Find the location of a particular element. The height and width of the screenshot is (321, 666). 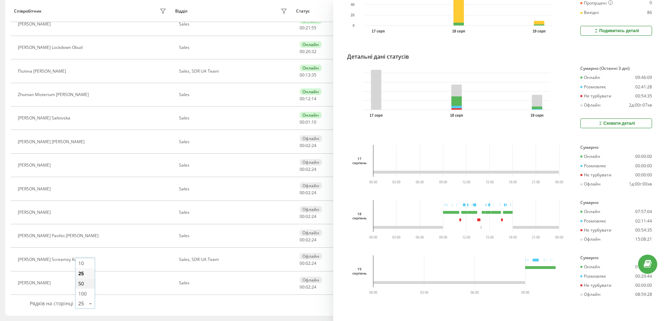

div: 09:46:09 is located at coordinates (644, 78).